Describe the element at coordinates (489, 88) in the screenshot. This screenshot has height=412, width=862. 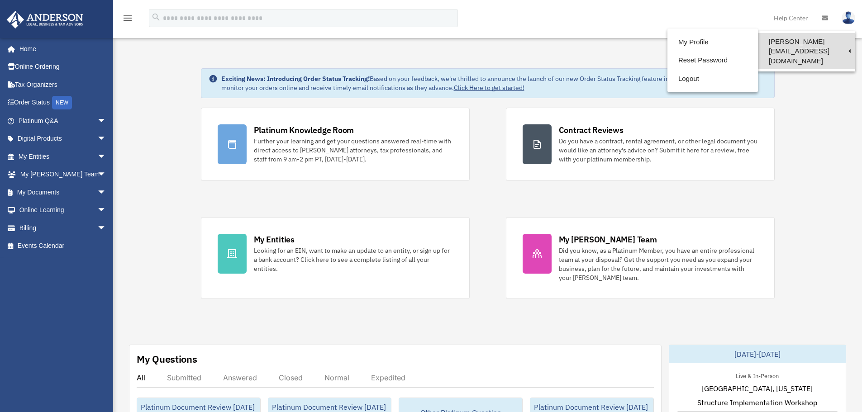
I see `a: Click Here to get started!` at that location.